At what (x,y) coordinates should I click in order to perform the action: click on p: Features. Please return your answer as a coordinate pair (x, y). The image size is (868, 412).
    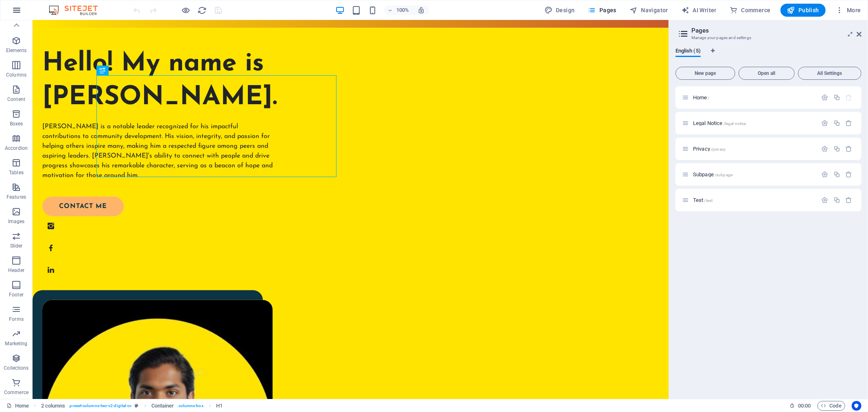
    Looking at the image, I should click on (17, 197).